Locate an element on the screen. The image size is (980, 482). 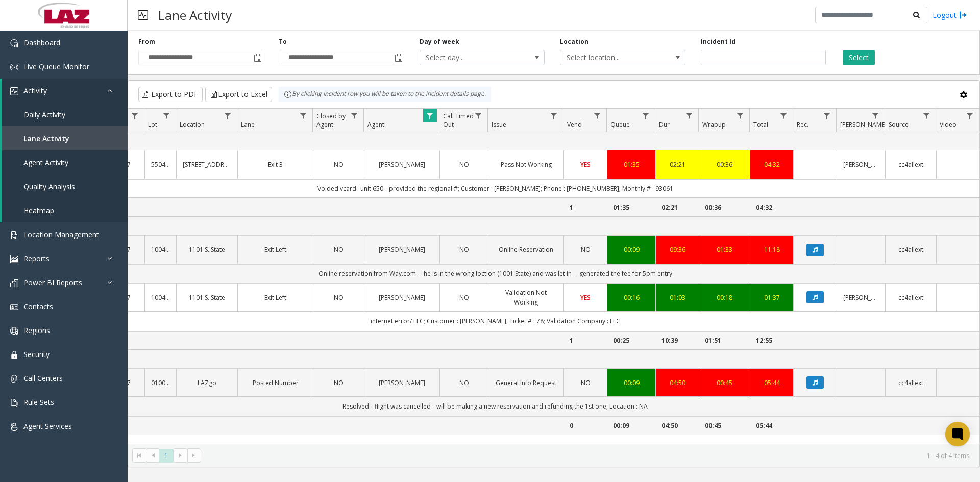
label: Day of week is located at coordinates (439, 41).